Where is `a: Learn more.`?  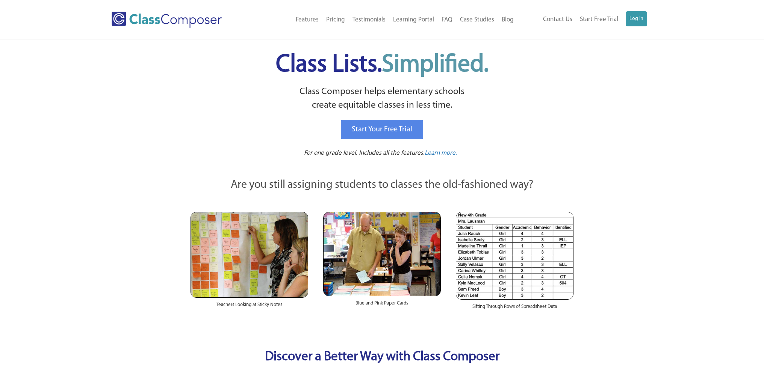
a: Learn more. is located at coordinates (441, 153).